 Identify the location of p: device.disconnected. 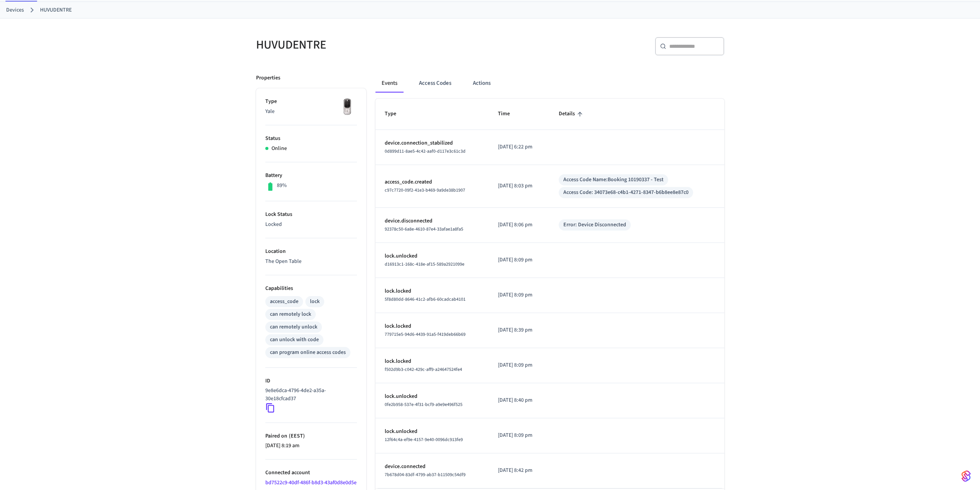
(432, 221).